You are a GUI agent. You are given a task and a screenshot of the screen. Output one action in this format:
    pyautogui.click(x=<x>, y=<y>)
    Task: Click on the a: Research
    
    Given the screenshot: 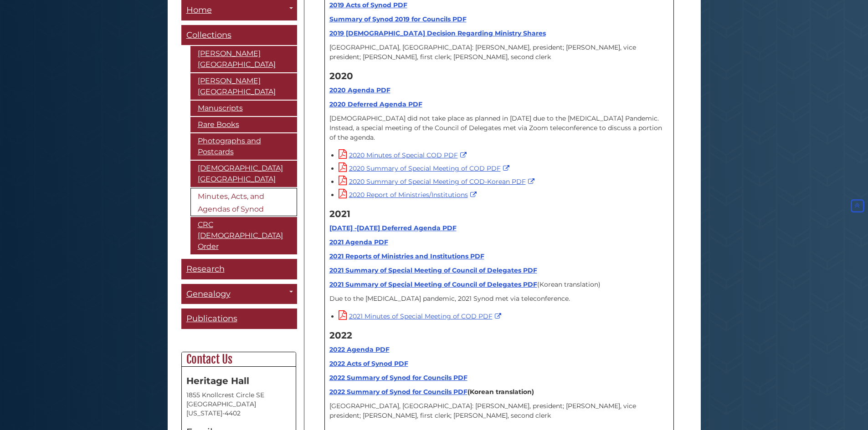 What is the action you would take?
    pyautogui.click(x=239, y=269)
    